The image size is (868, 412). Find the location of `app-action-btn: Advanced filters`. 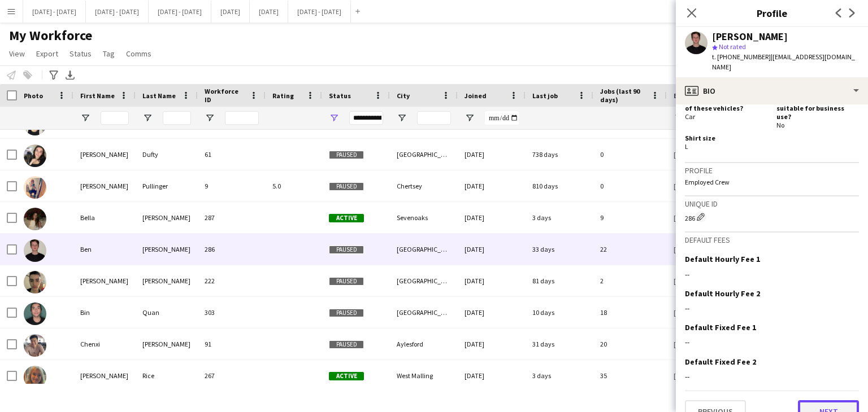

app-action-btn: Advanced filters is located at coordinates (54, 75).